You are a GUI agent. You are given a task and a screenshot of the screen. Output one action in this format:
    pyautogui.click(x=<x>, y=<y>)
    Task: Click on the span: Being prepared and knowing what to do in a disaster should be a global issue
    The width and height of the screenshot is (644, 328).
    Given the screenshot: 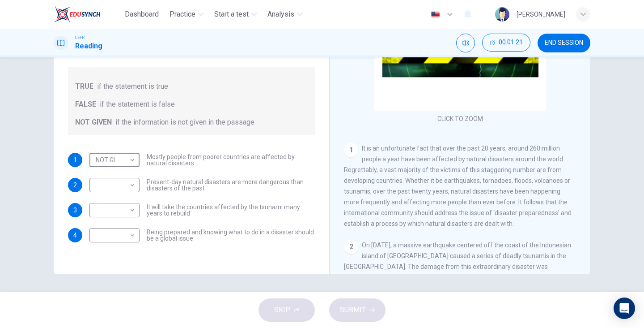 What is the action you would take?
    pyautogui.click(x=230, y=235)
    